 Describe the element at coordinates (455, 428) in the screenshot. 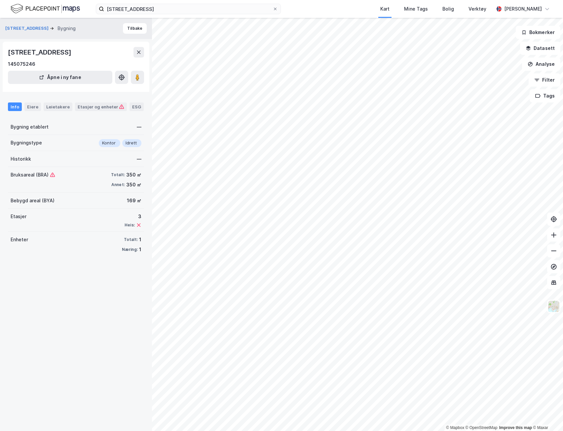

I see `a: Mapbox` at that location.